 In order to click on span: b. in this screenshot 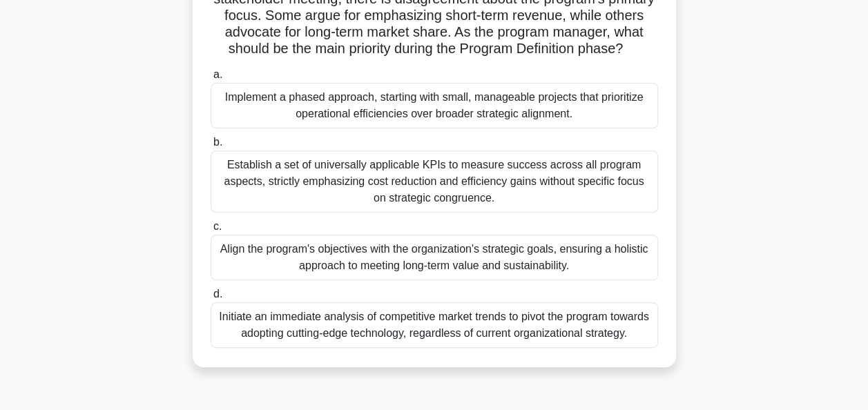, I will do `click(217, 141)`.